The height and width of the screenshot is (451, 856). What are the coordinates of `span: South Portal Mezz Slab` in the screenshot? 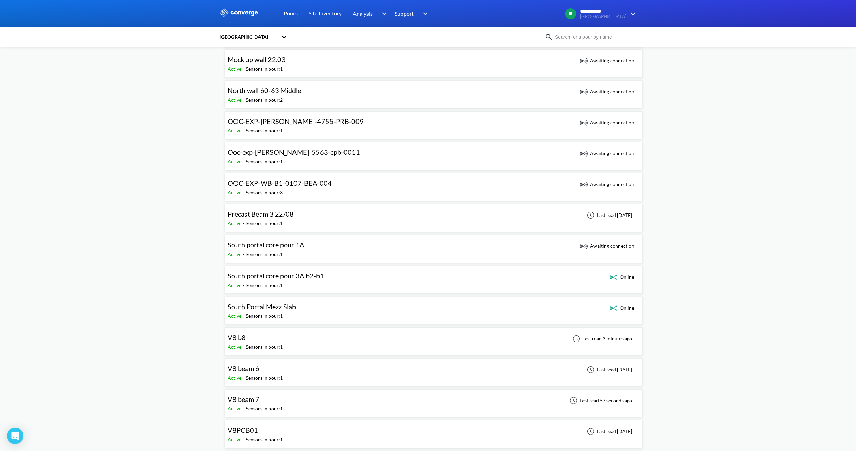 It's located at (262, 306).